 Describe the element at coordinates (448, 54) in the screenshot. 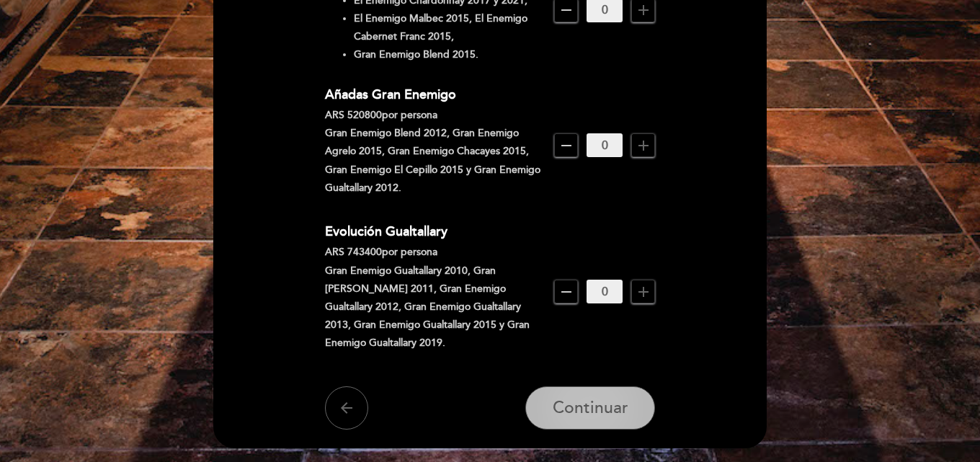

I see `li: Gran Enemigo Blend 2015.` at that location.